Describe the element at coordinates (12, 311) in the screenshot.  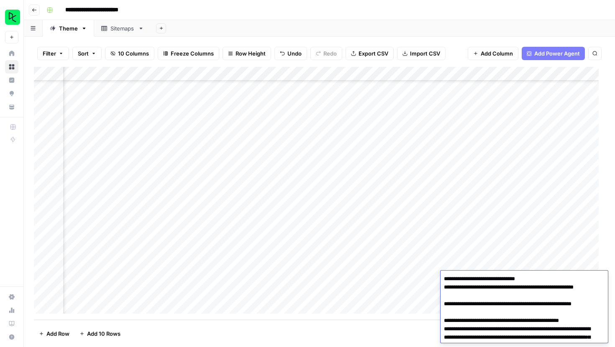
I see `a: Usage` at that location.